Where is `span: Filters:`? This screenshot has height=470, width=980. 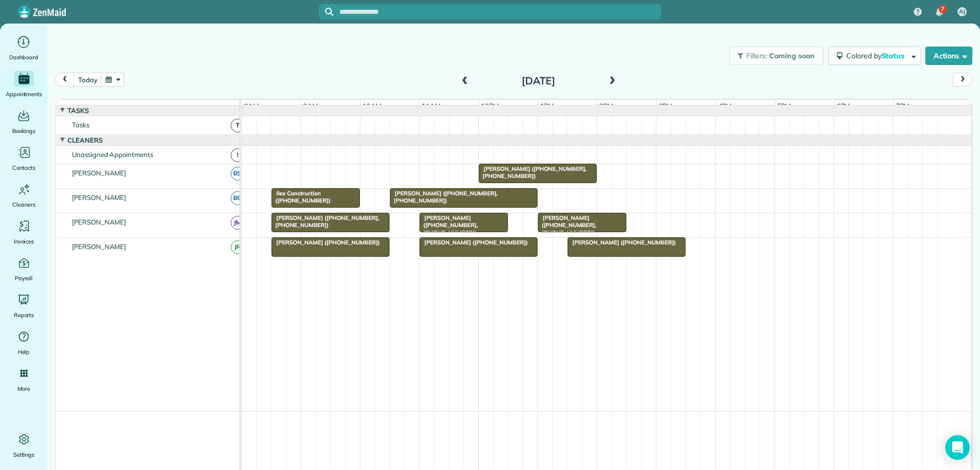
span: Filters: is located at coordinates (757, 56).